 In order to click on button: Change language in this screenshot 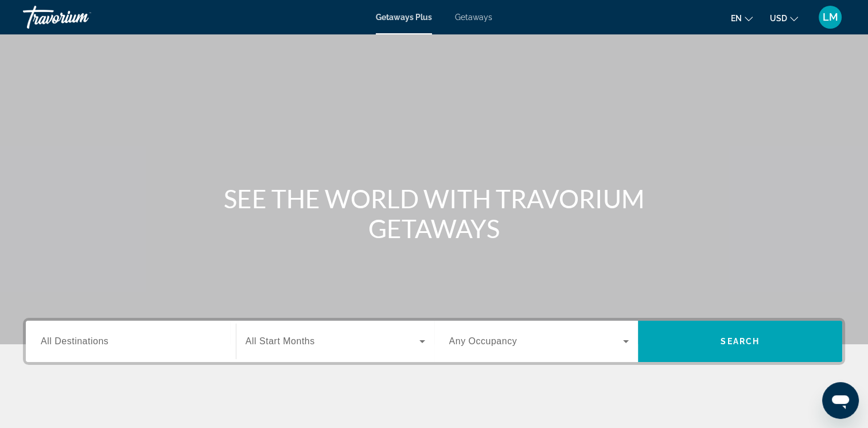, I will do `click(742, 18)`.